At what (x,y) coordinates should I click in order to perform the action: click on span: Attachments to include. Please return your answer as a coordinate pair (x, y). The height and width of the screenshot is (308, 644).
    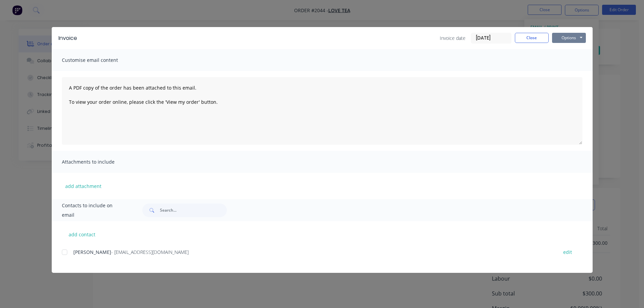
    Looking at the image, I should click on (99, 162).